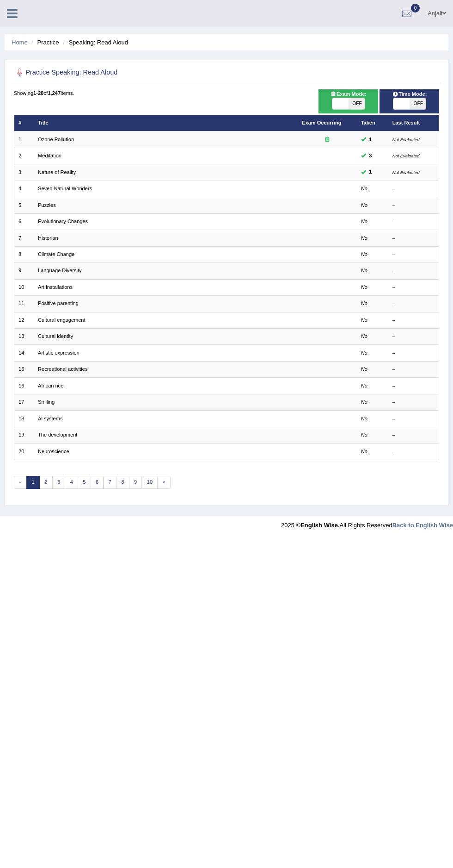  Describe the element at coordinates (46, 482) in the screenshot. I see `a: 2` at that location.